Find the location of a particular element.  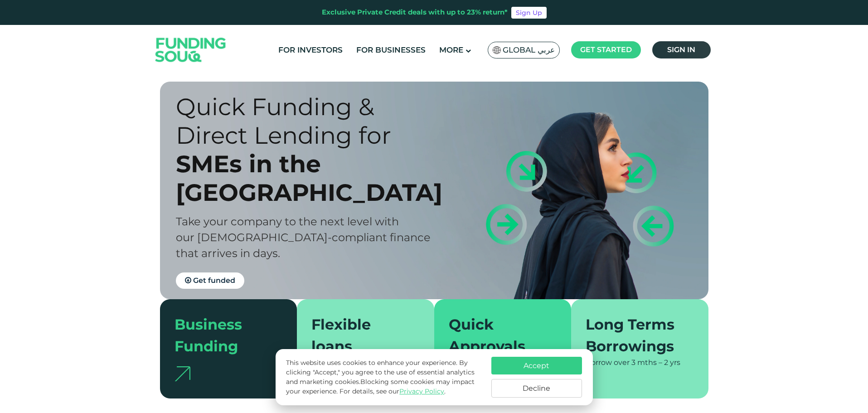

button: Accept is located at coordinates (537, 366).